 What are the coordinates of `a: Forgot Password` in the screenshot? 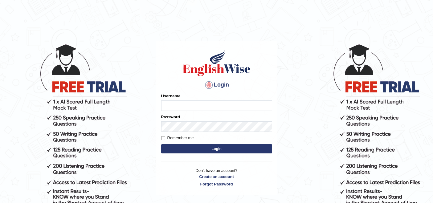 It's located at (217, 184).